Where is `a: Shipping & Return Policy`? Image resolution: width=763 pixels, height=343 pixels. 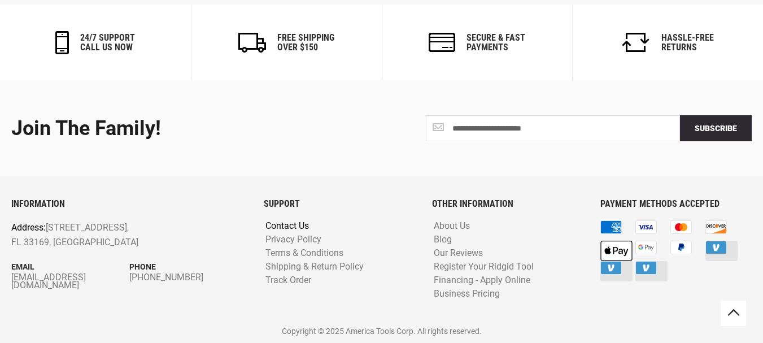 a: Shipping & Return Policy is located at coordinates (315, 267).